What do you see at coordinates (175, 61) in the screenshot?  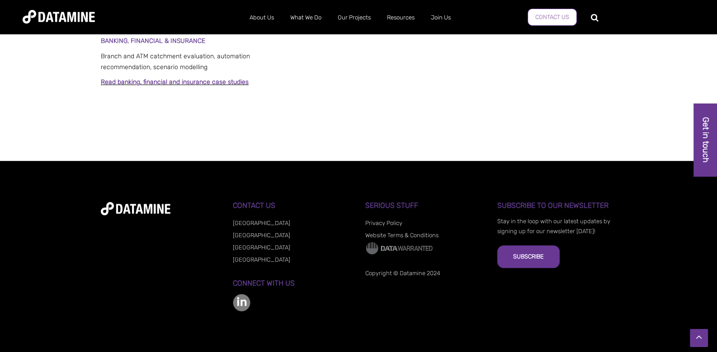 I see `span: Branch and ATM catchment evaluation, automation recommendation, scenario modelling` at bounding box center [175, 61].